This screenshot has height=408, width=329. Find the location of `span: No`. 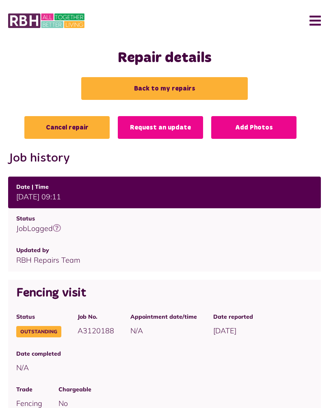

span: No is located at coordinates (63, 403).